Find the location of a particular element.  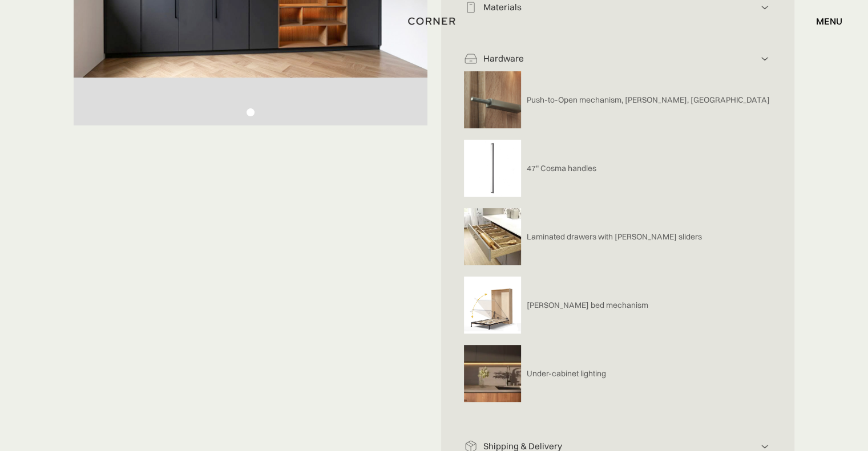

div: Show slide 1 of 1 is located at coordinates (251, 112).